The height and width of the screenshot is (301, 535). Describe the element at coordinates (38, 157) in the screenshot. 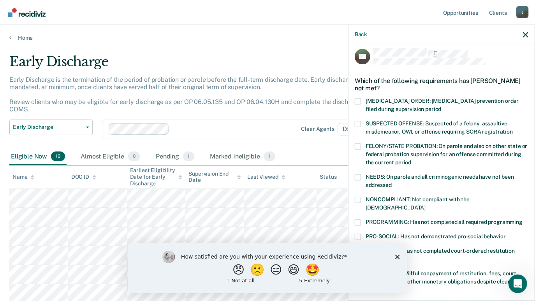

I see `div: Eligible Now` at that location.